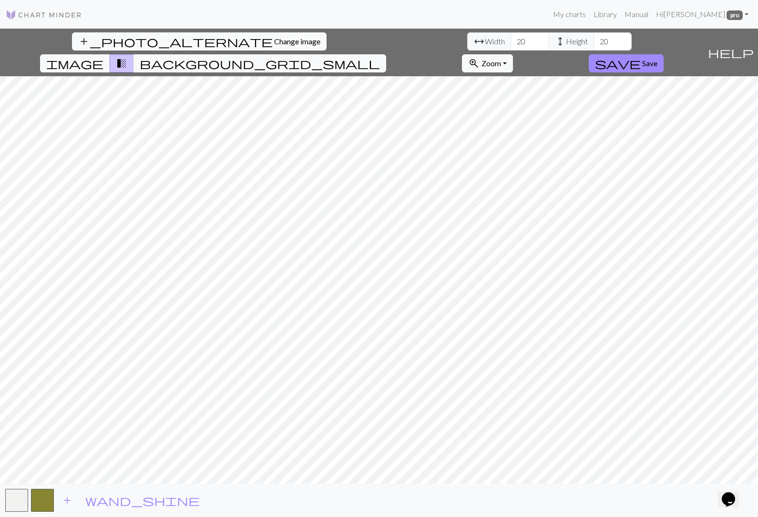  I want to click on button: Save, so click(626, 63).